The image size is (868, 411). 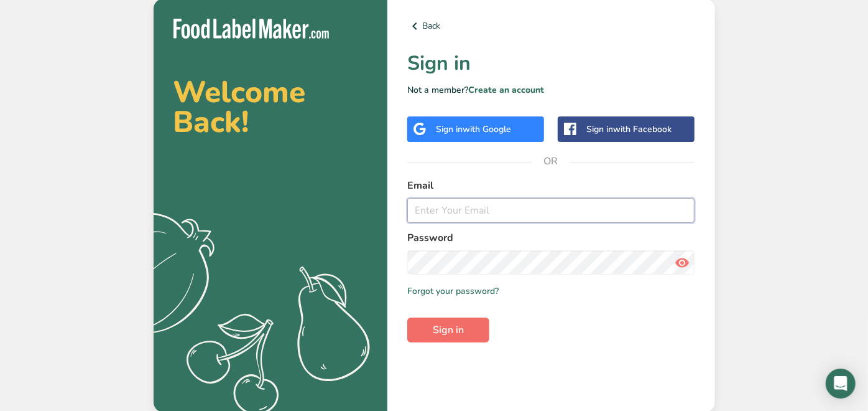 What do you see at coordinates (487, 129) in the screenshot?
I see `span: with Google` at bounding box center [487, 129].